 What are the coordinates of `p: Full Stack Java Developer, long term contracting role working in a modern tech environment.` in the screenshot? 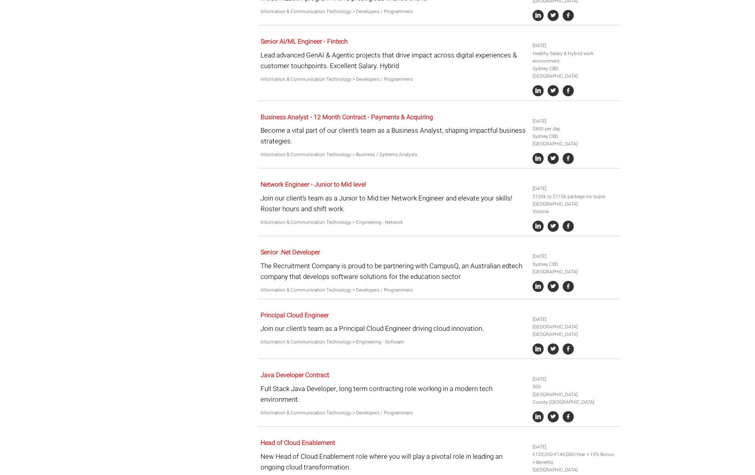 It's located at (393, 395).